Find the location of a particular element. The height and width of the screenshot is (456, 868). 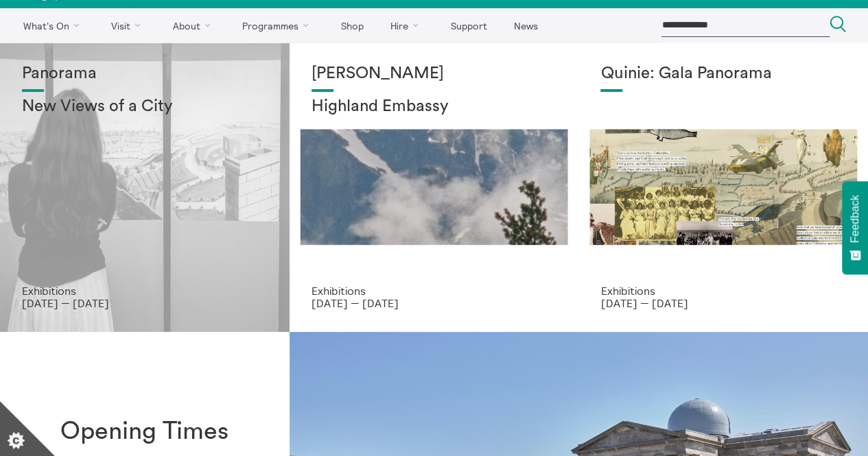

h1: Opening Times is located at coordinates (144, 432).